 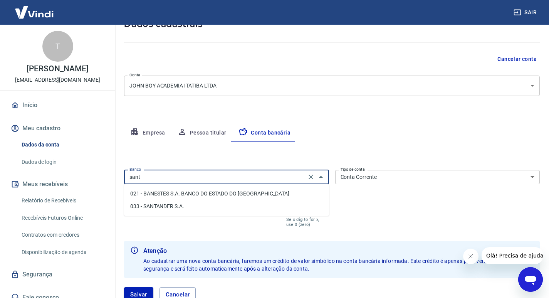 What do you see at coordinates (353, 169) in the screenshot?
I see `label: Tipo de conta` at bounding box center [353, 169].